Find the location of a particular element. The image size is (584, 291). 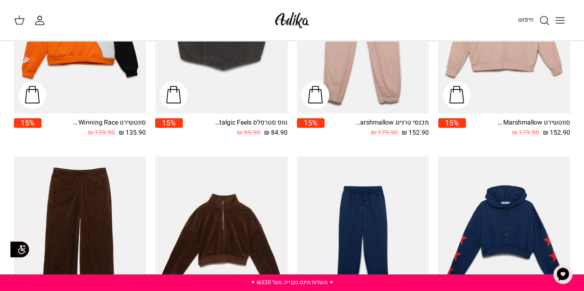

a: ✦ משלוח חינם בקנייה מעל ₪220 ✦ is located at coordinates (292, 283).